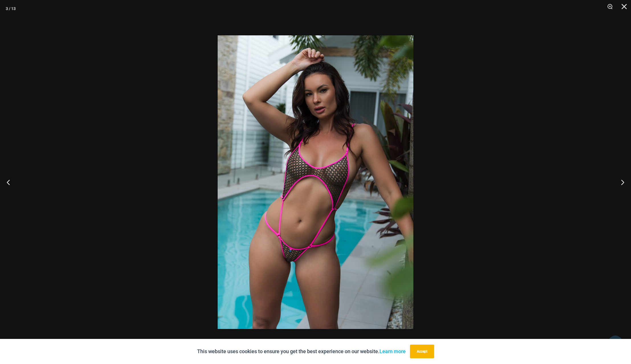  I want to click on div: 3 / 13, so click(11, 9).